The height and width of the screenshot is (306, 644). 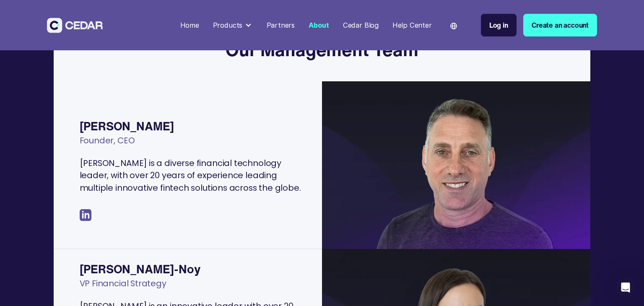 What do you see at coordinates (189, 25) in the screenshot?
I see `div: Home` at bounding box center [189, 25].